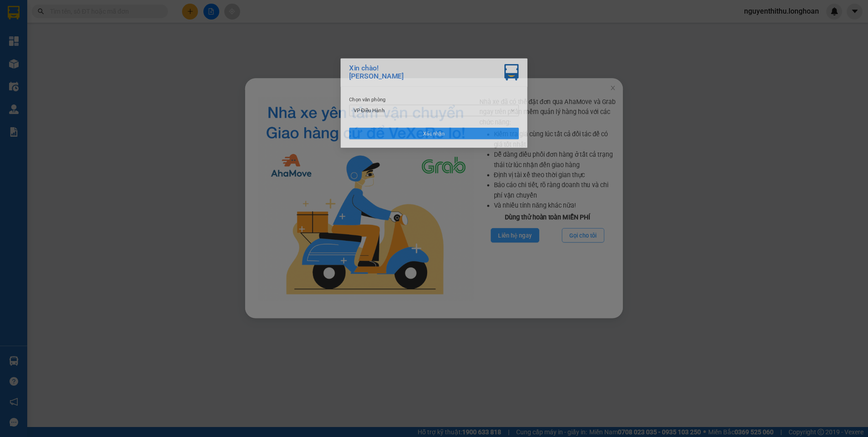 The height and width of the screenshot is (437, 868). Describe the element at coordinates (434, 140) in the screenshot. I see `span: Xác nhận` at that location.